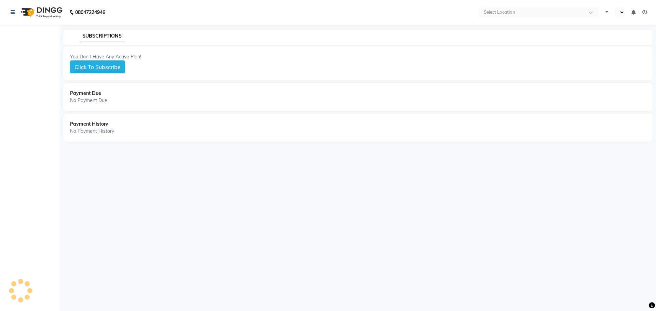 This screenshot has height=311, width=656. What do you see at coordinates (102, 36) in the screenshot?
I see `a: SUBSCRIPTIONS` at bounding box center [102, 36].